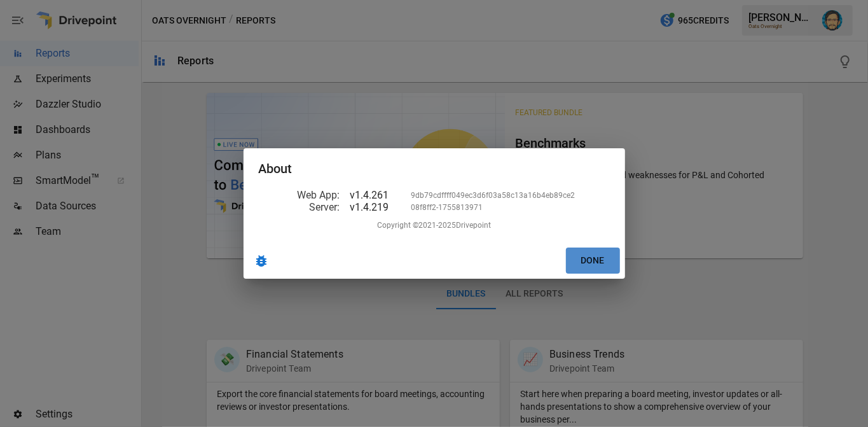 The height and width of the screenshot is (427, 868). I want to click on h2: About, so click(434, 168).